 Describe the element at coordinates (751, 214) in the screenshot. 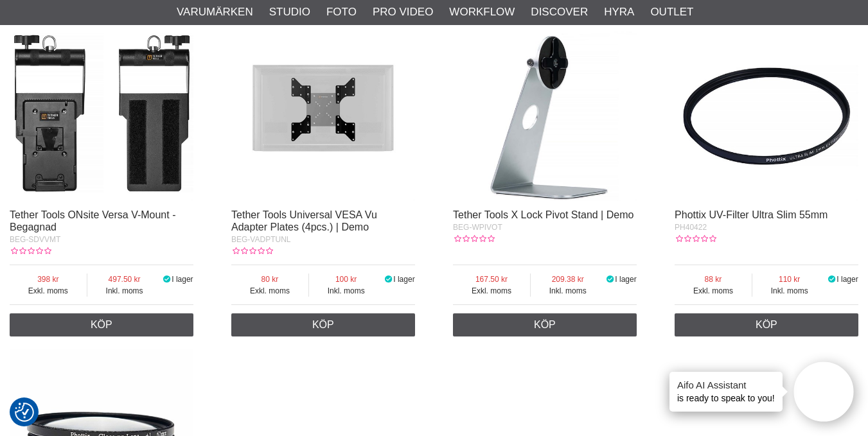

I see `a: Phottix UV-Filter Ultra Slim 55mm` at that location.